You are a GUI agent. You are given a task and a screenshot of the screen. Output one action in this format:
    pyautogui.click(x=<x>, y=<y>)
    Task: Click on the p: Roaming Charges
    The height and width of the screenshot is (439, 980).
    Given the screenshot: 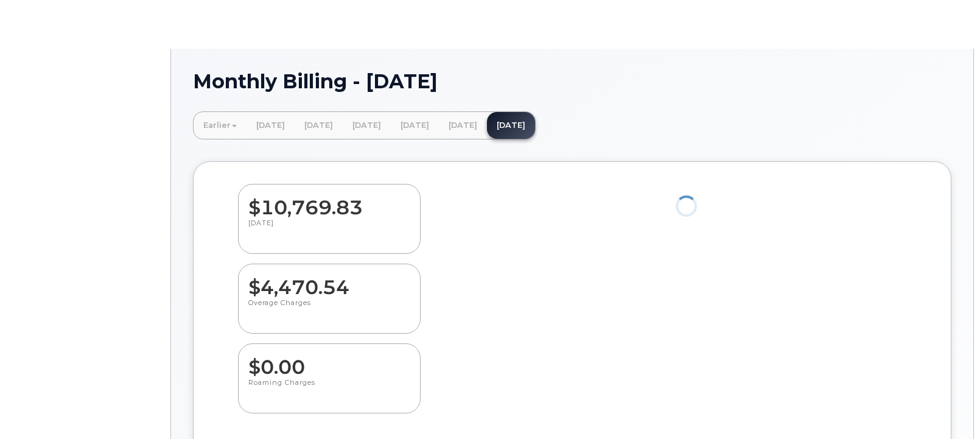 What is the action you would take?
    pyautogui.click(x=329, y=390)
    